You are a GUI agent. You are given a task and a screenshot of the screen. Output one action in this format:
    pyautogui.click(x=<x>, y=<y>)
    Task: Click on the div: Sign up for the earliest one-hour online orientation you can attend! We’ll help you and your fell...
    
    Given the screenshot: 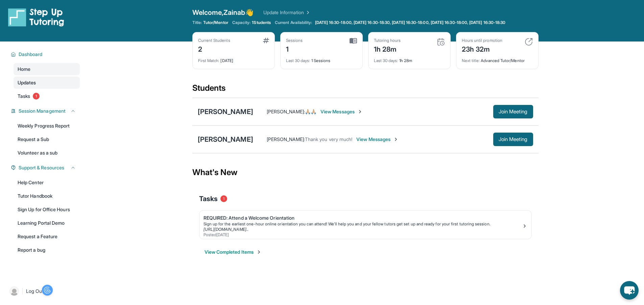 What is the action you would take?
    pyautogui.click(x=363, y=224)
    